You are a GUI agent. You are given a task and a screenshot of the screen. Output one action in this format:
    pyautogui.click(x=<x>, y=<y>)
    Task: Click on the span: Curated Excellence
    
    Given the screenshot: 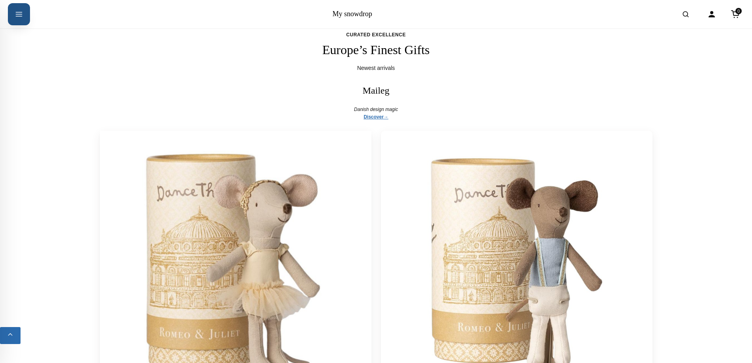 What is the action you would take?
    pyautogui.click(x=376, y=35)
    